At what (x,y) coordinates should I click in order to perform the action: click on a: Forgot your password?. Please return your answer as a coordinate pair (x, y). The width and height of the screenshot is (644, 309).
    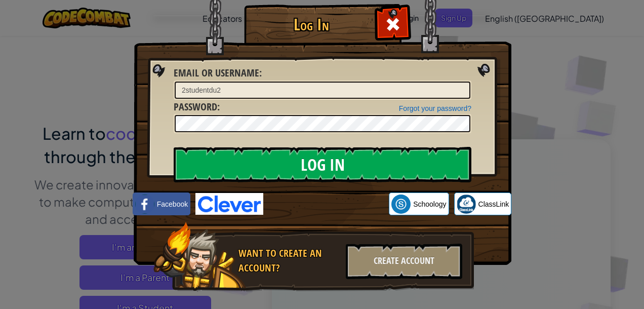
    Looking at the image, I should click on (435, 108).